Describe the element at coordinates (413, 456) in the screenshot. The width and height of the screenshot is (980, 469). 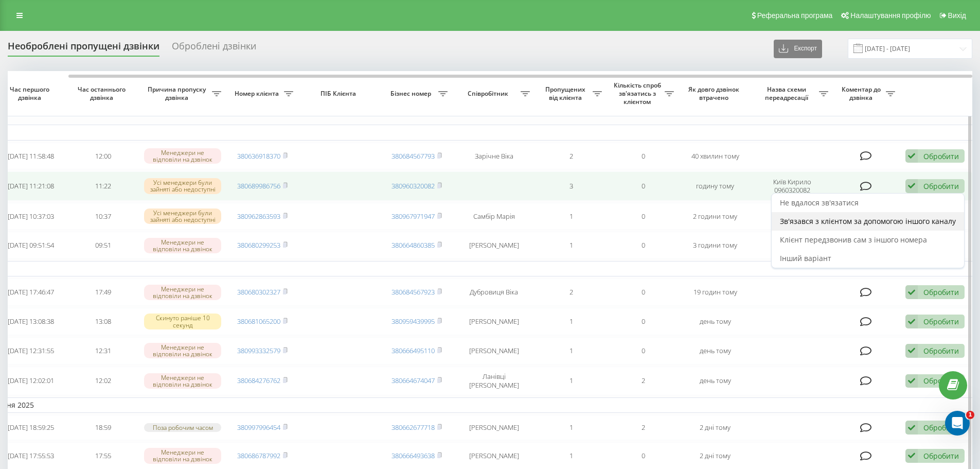
I see `a: 380666493638` at that location.